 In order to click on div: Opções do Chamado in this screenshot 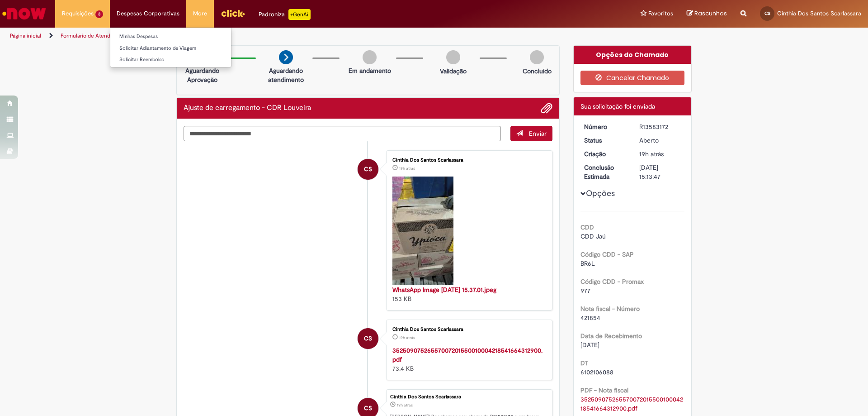, I will do `click(633, 54)`.